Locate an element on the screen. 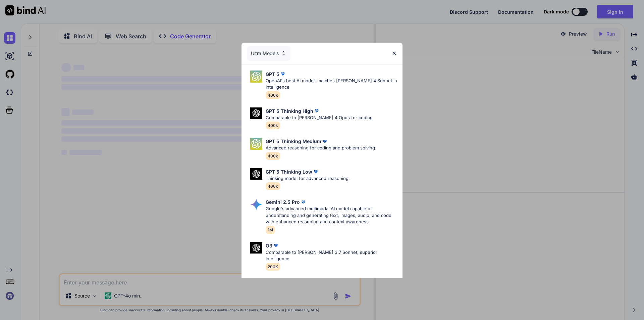 This screenshot has height=320, width=644. div: Ultra Models is located at coordinates (269, 54).